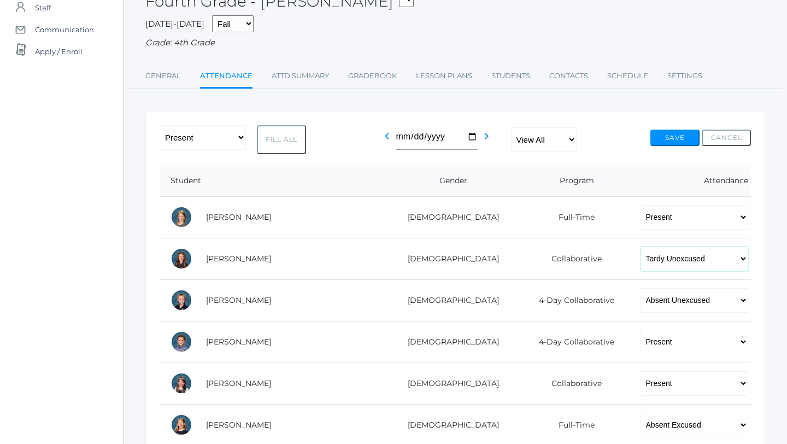 This screenshot has height=444, width=787. Describe the element at coordinates (226, 77) in the screenshot. I see `a: Attendance` at that location.